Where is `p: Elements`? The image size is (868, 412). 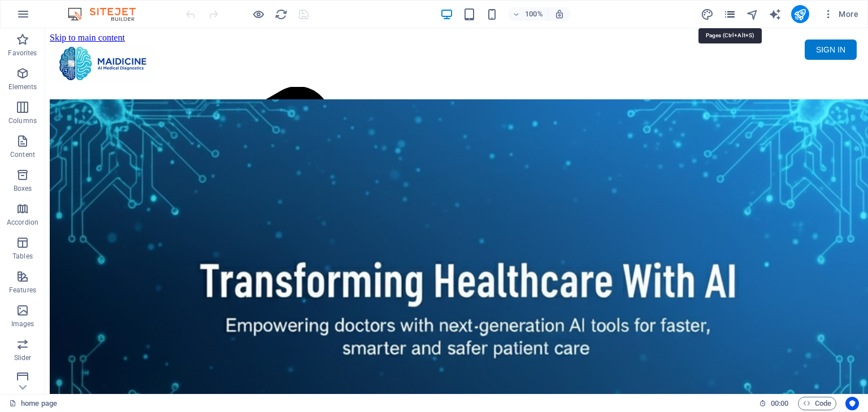
p: Elements is located at coordinates (23, 87).